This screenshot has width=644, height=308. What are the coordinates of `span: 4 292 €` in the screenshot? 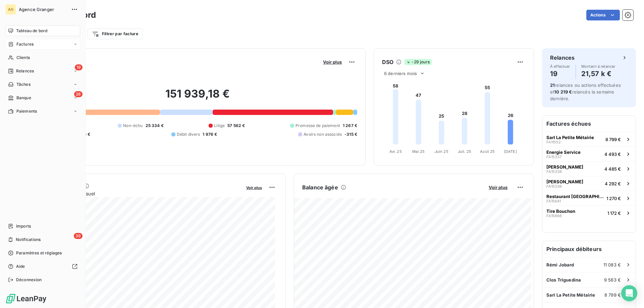 It's located at (613, 184).